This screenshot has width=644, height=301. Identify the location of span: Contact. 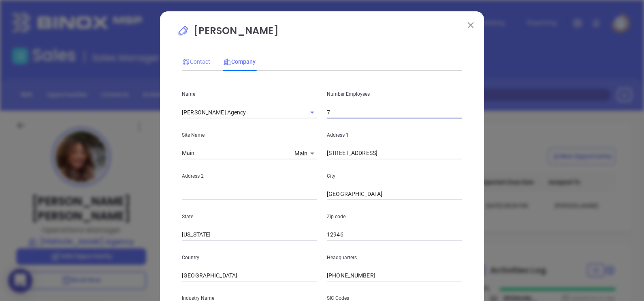
(196, 62).